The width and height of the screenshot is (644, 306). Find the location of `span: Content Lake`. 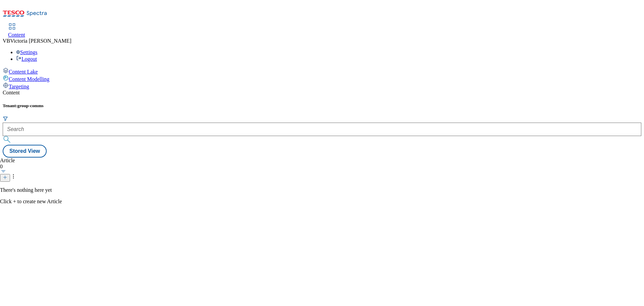

span: Content Lake is located at coordinates (23, 72).